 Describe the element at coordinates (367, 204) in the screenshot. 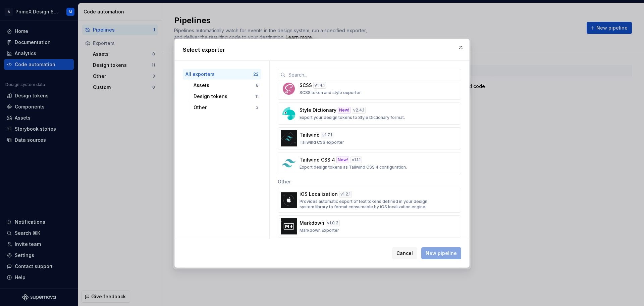

I see `p: Provides automatic export of text tokens defined in your design system library to format consumab...` at that location.